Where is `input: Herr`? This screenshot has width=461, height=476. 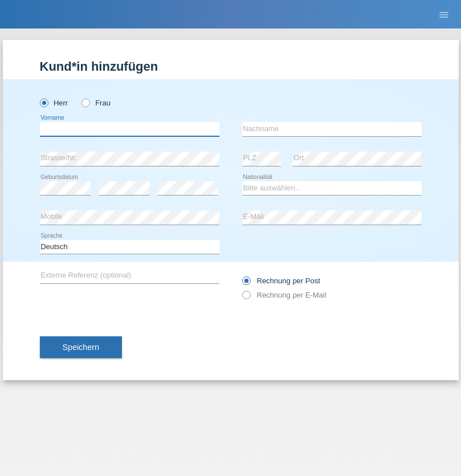
input: Herr is located at coordinates (43, 102).